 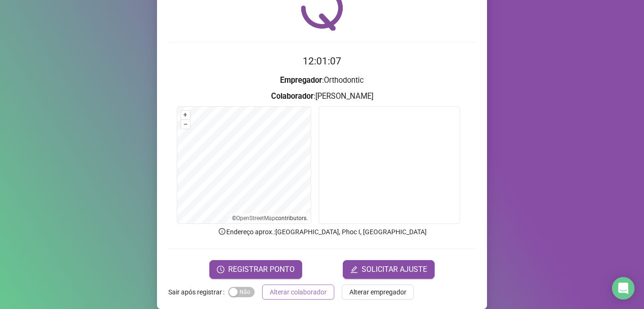 I want to click on div: Open Intercom Messenger, so click(x=623, y=288).